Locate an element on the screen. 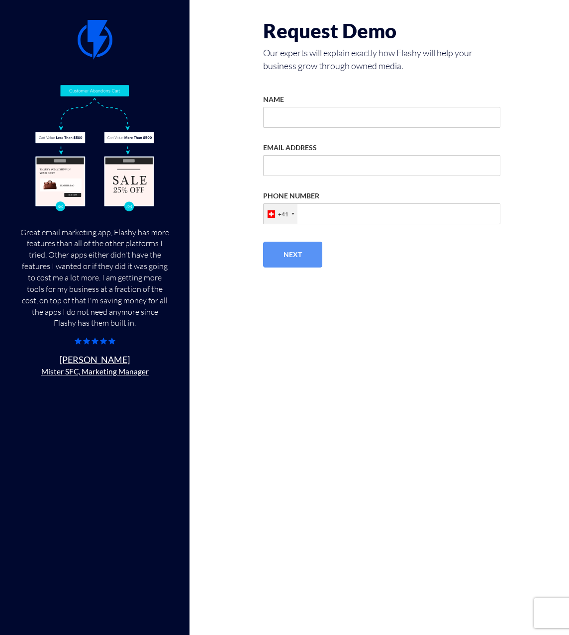 The width and height of the screenshot is (569, 635). label: PHONE NUMBER is located at coordinates (291, 196).